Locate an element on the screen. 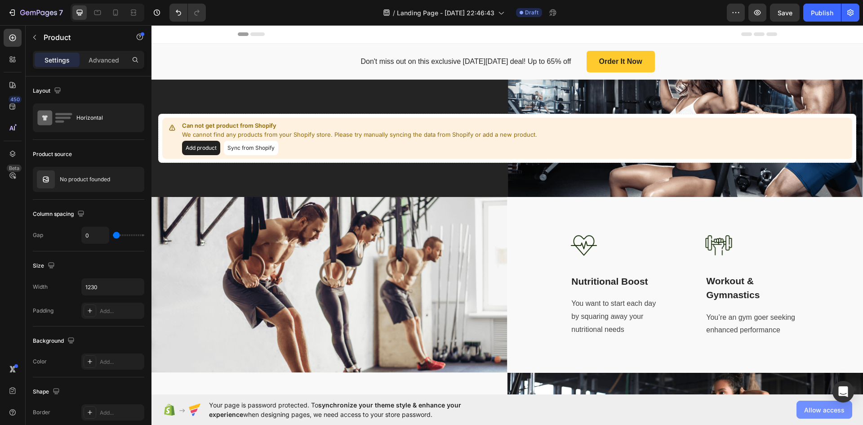 The image size is (863, 425). div: Padding is located at coordinates (43, 311).